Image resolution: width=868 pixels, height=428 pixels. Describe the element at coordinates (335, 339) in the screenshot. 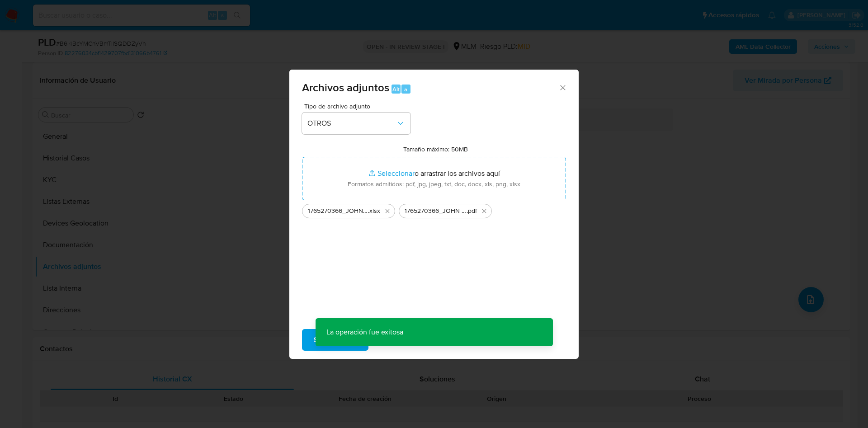

I see `span: Subir archivo` at that location.